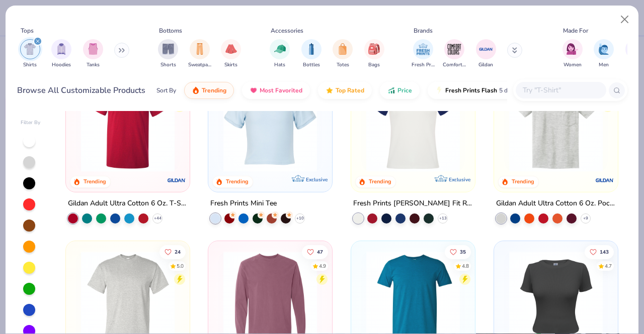 This screenshot has width=644, height=334. What do you see at coordinates (399, 90) in the screenshot?
I see `button: Price` at bounding box center [399, 90].